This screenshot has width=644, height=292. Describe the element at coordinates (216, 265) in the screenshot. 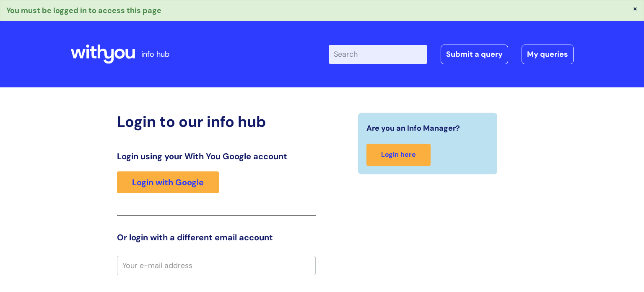

I see `input: Your e-mail address` at that location.